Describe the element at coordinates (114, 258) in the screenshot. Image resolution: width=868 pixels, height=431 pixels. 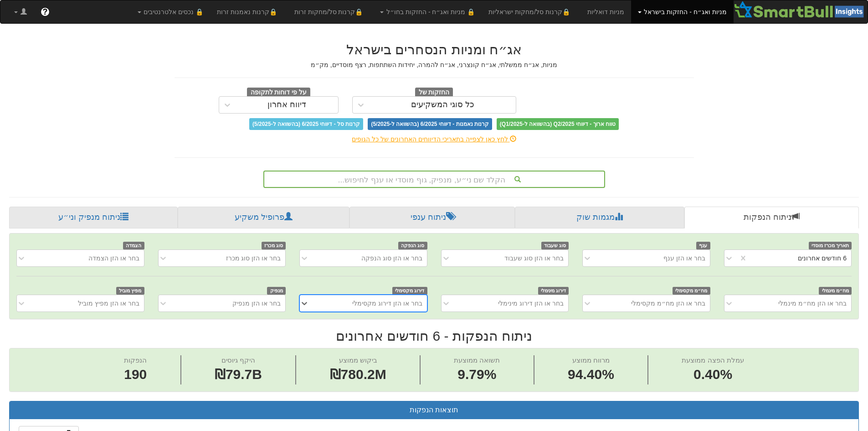
I see `div: בחר או הזן הצמדה` at that location.